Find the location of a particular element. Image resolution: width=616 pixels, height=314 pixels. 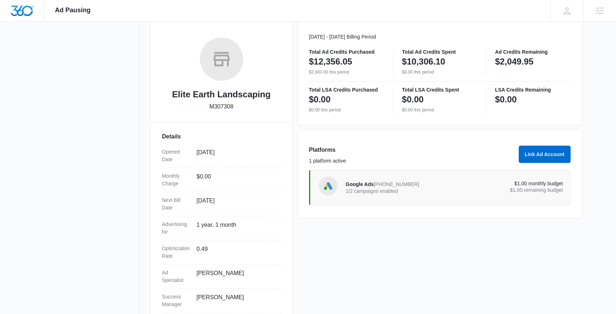

dt: Advertising for is located at coordinates (176, 228).